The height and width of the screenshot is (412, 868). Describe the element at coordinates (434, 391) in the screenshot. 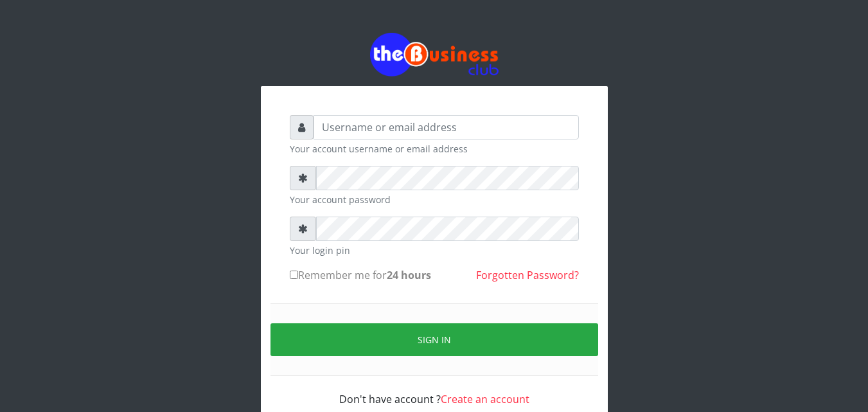

I see `div: Don't have account ?` at that location.